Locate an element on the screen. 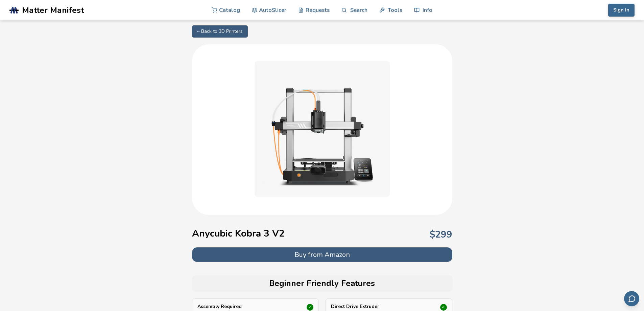  h1: Anycubic Kobra 3 V2 is located at coordinates (238, 233).